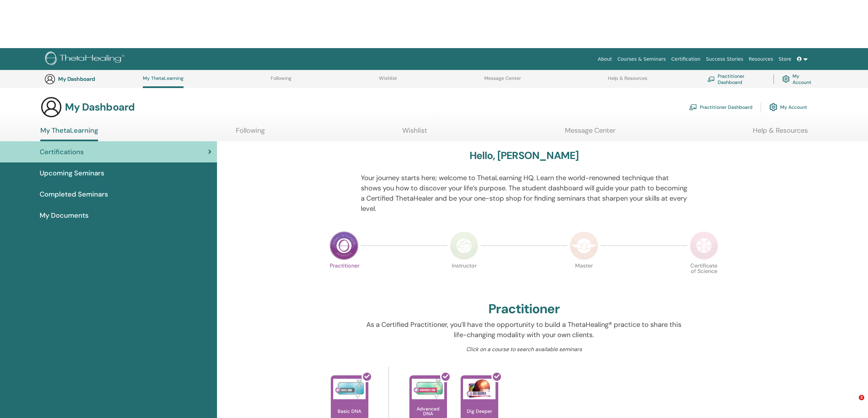 The height and width of the screenshot is (418, 868). Describe the element at coordinates (761, 59) in the screenshot. I see `a: Resources` at that location.